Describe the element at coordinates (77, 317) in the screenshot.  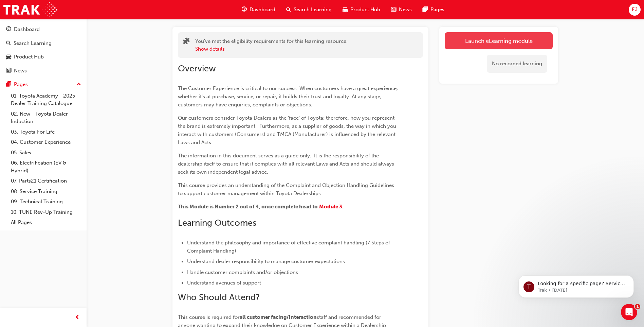
I see `span: prev-icon` at that location.